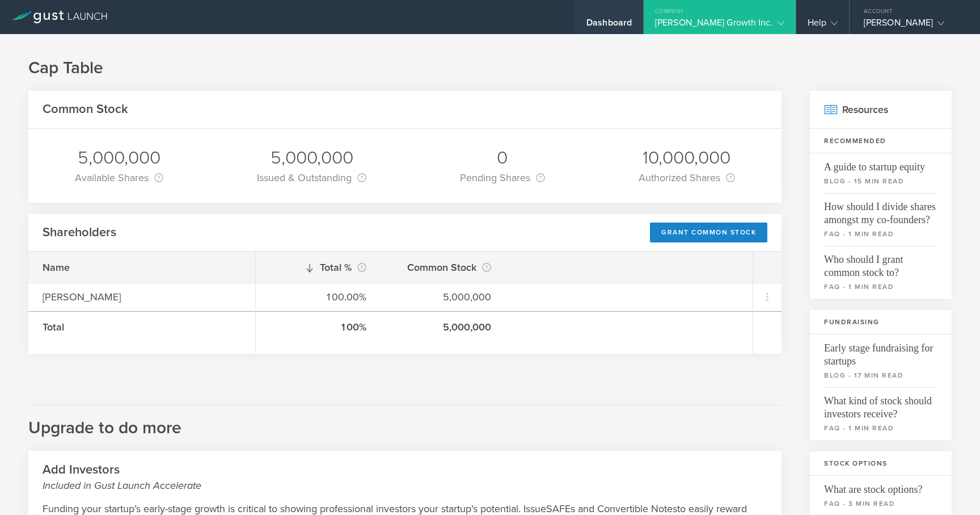 Image resolution: width=980 pixels, height=515 pixels. Describe the element at coordinates (318, 268) in the screenshot. I see `div: Total %` at that location.